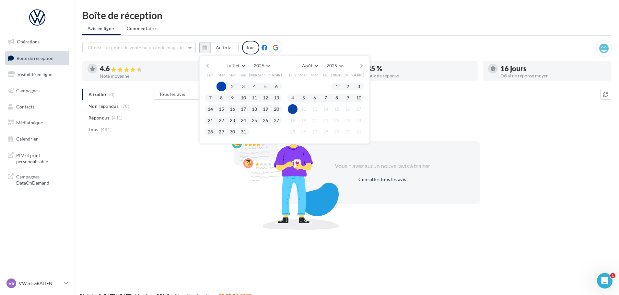  Describe the element at coordinates (326, 98) in the screenshot. I see `button: 7` at that location.